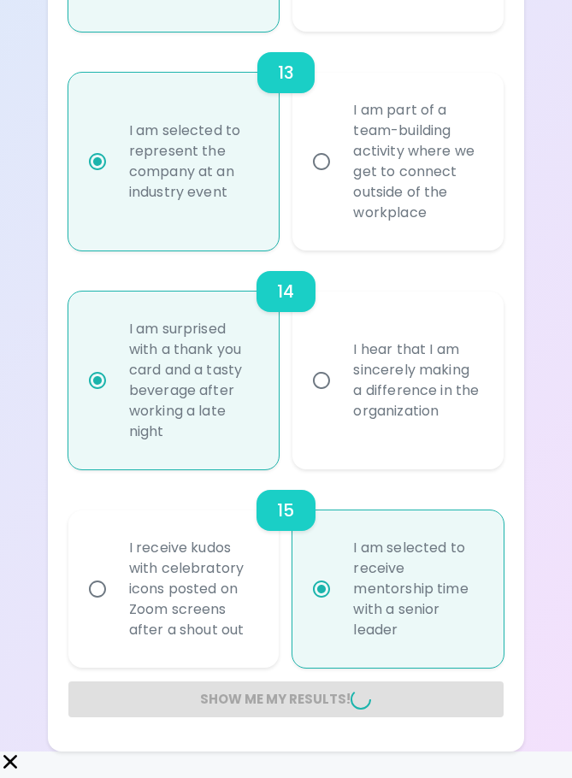 This screenshot has width=572, height=778. I want to click on h6: 15, so click(285, 510).